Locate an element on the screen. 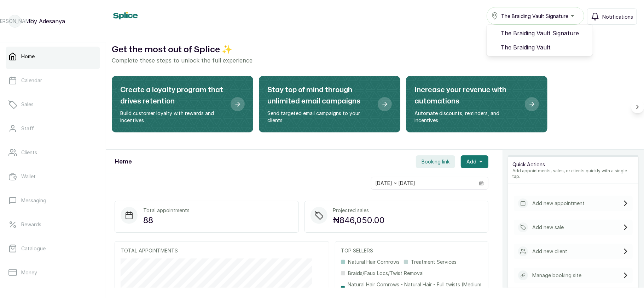 The width and height of the screenshot is (644, 298). p: Add appointments, sales, or clients quickly with a single tap. is located at coordinates (573, 174).